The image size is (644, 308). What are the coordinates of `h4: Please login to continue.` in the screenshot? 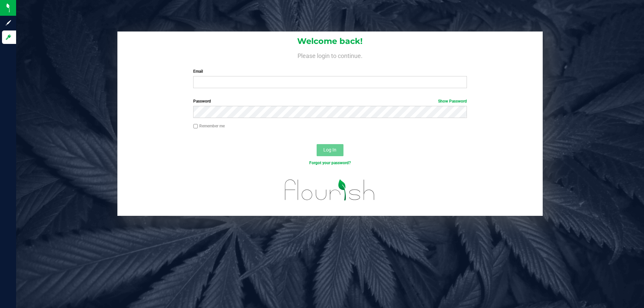 It's located at (330, 55).